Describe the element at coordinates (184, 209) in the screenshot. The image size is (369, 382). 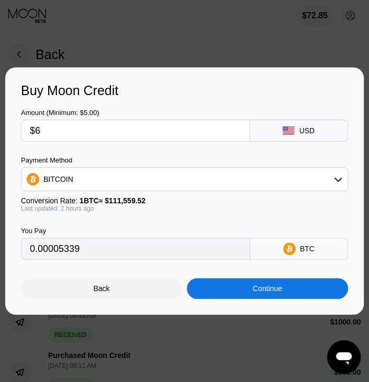
I see `div: Last updated: 2 hours ago` at that location.